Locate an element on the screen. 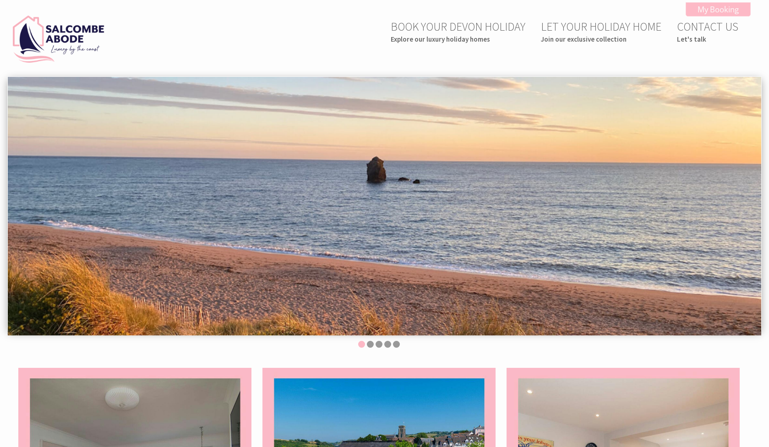 The image size is (769, 447). a: BOOK YOUR DEVON HOLIDAYExplore our luxury holiday homes is located at coordinates (458, 31).